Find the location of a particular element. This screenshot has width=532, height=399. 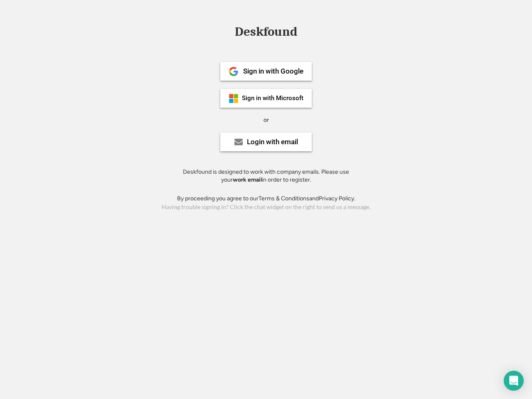

div: Deskfound is located at coordinates (266, 32).